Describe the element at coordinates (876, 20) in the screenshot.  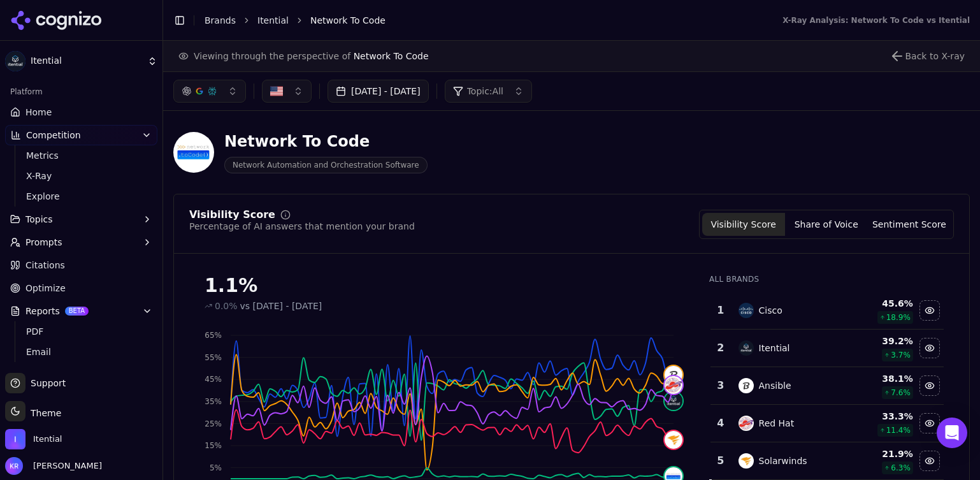
I see `div: X-Ray Analysis: Network To Code vs Itential` at that location.